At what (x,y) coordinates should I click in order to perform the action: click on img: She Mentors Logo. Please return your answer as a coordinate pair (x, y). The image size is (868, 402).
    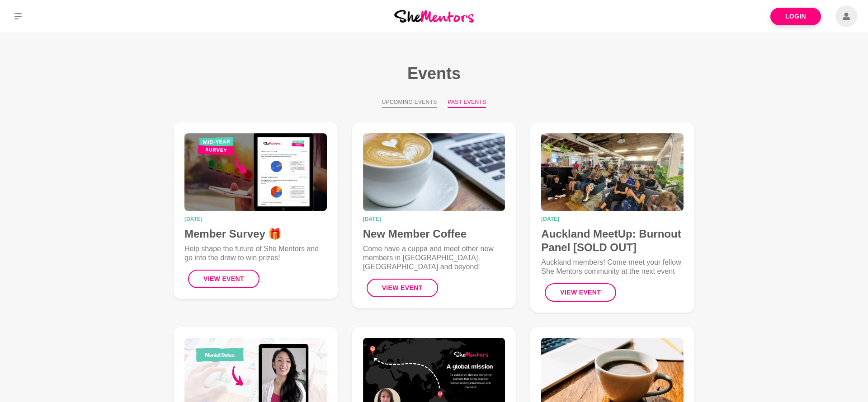
    Looking at the image, I should click on (434, 16).